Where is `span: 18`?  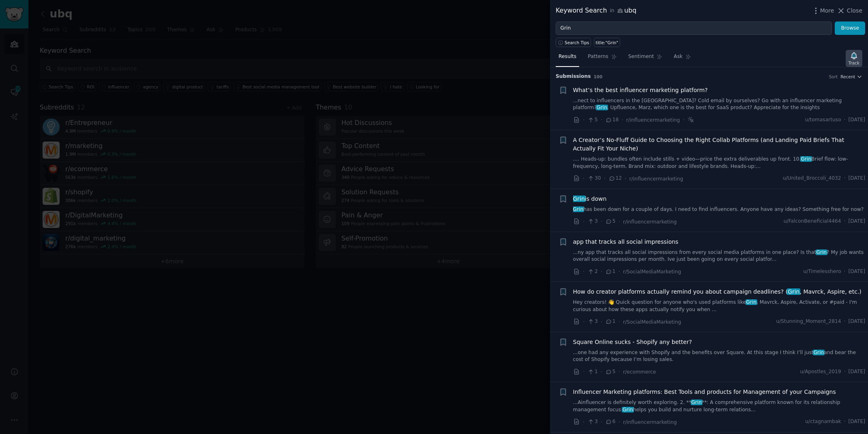 span: 18 is located at coordinates (612, 120).